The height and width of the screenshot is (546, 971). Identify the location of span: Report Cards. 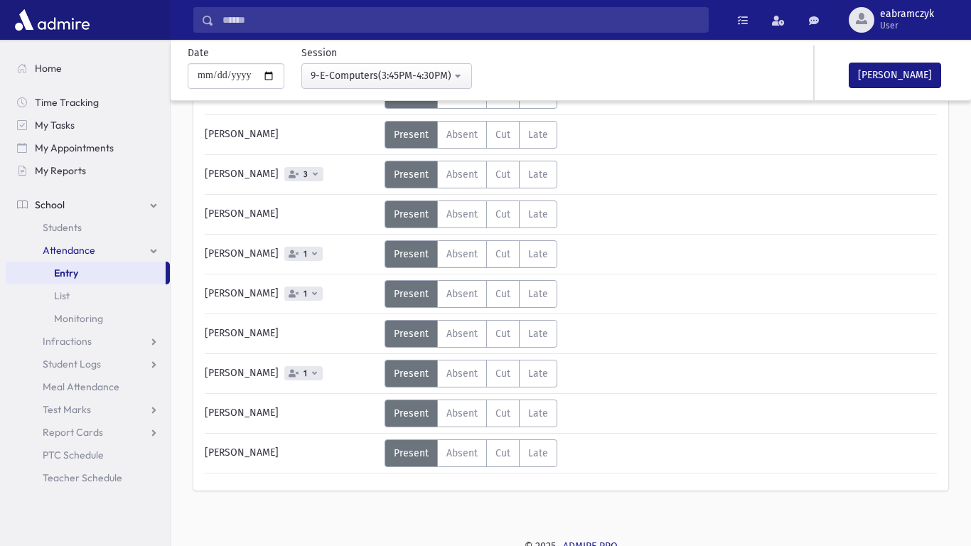
(73, 432).